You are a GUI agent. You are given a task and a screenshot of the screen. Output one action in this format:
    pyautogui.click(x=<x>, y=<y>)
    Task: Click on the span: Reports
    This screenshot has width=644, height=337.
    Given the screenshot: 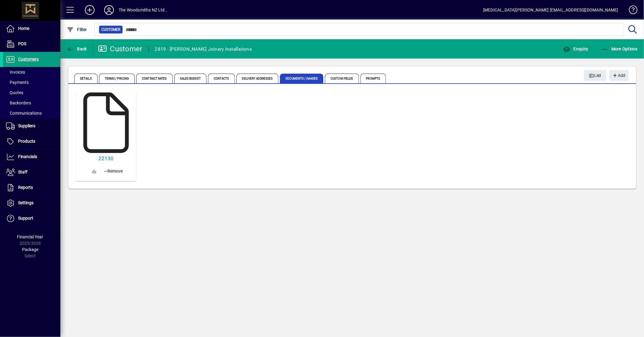 What is the action you would take?
    pyautogui.click(x=25, y=187)
    